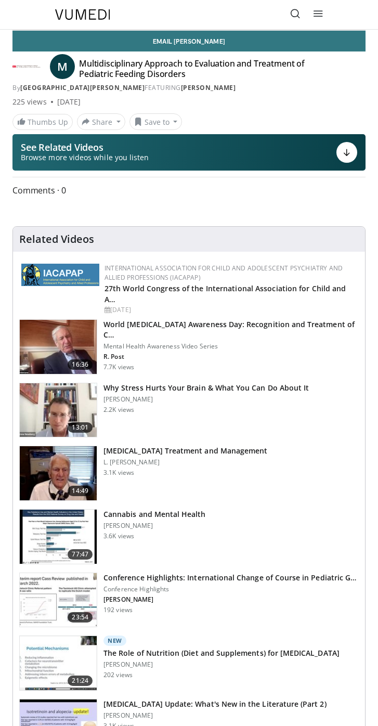 This screenshot has height=726, width=378. I want to click on h3: Why Stress Hurts Your Brain & What You Can Do About It, so click(206, 388).